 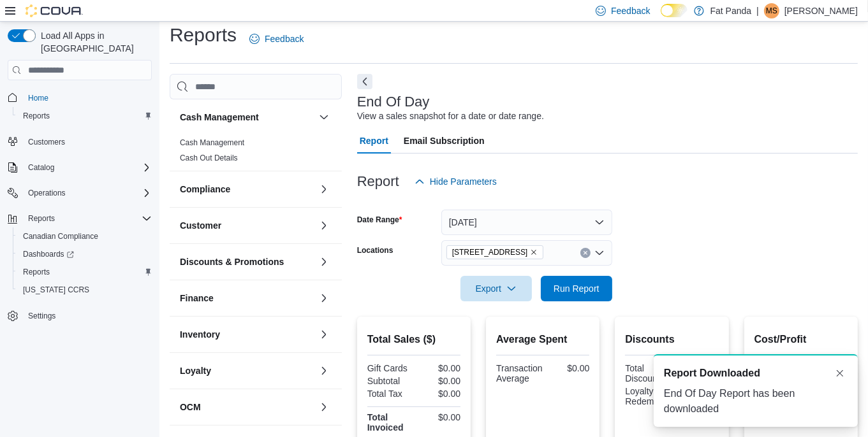 I want to click on button: Run Report, so click(x=576, y=289).